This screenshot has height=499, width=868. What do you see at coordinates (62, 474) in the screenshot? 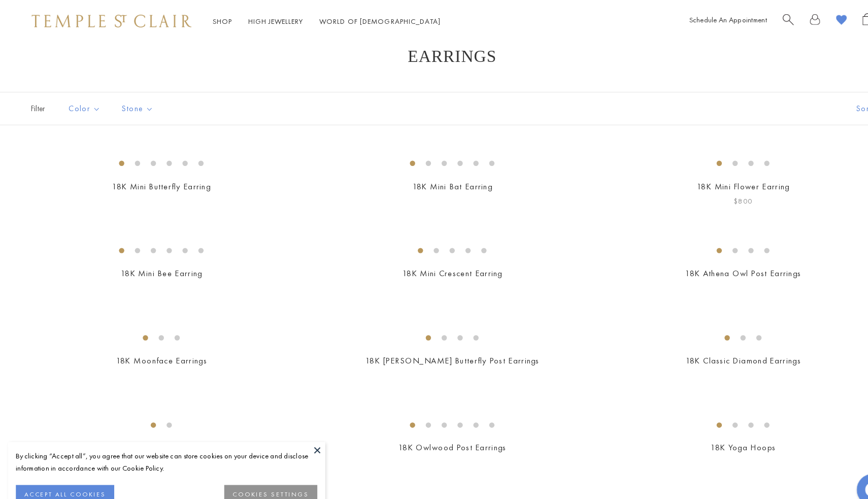
I see `button: ACCEPT ALL COOKIES` at bounding box center [62, 474].